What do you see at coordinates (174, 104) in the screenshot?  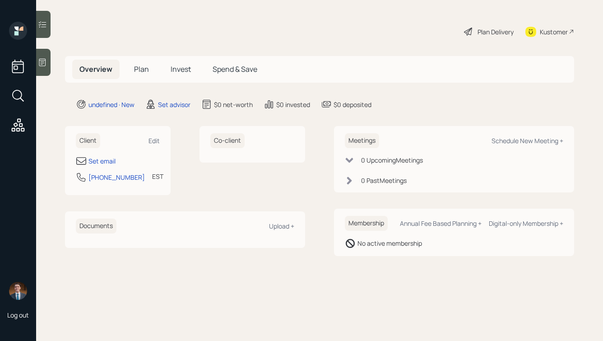 I see `div: Set advisor` at bounding box center [174, 104].